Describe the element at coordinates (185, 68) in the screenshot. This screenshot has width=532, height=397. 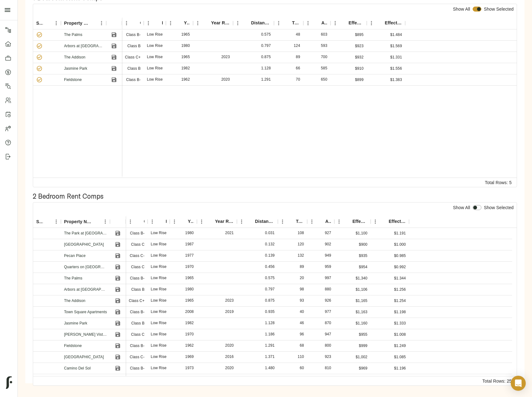
I see `div: 1982` at that location.